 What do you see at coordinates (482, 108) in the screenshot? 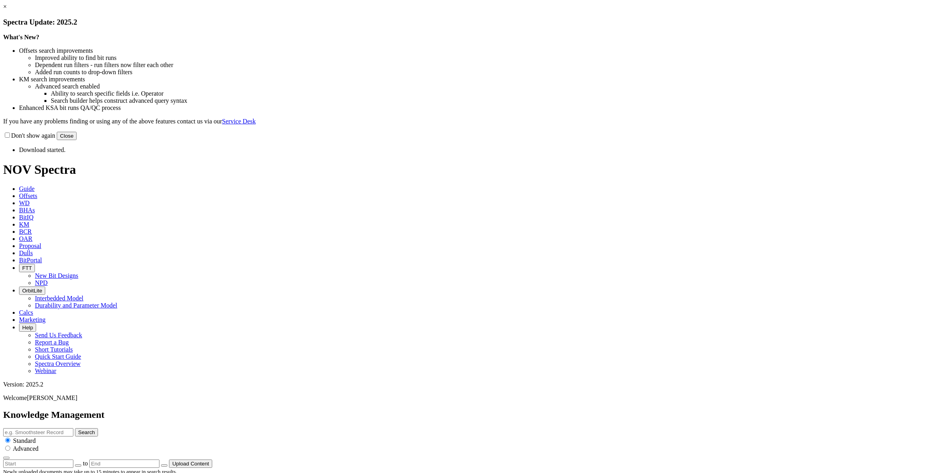
I see `li: Enhanced KSA bit runs QA/QC process` at bounding box center [482, 108].